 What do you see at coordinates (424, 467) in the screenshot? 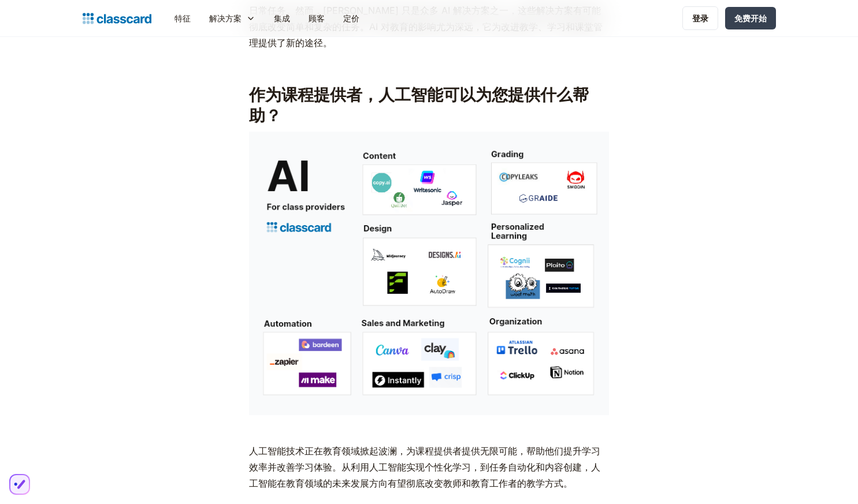
I see `font: 人工智能技术正在教育领域掀起波澜，为课程提供者提供无限可能，帮助他们提升学习效率并改善学习体验。从利用人工智能实现个性化学习，到任务自动化和内容创建，人工智能在教育领域的未来发展方向有望彻底改变...` at bounding box center [424, 467].